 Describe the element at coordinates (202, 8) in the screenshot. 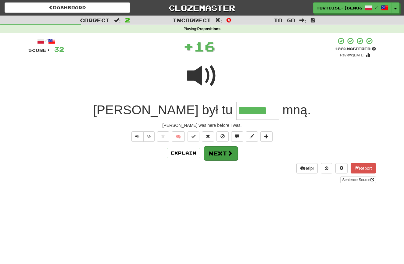

I see `a: Clozemaster` at that location.